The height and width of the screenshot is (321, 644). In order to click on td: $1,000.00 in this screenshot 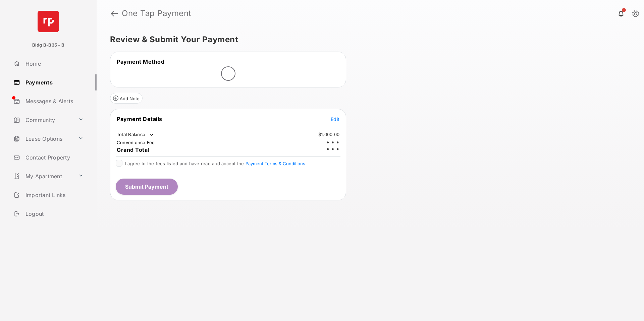, I will do `click(329, 134)`.